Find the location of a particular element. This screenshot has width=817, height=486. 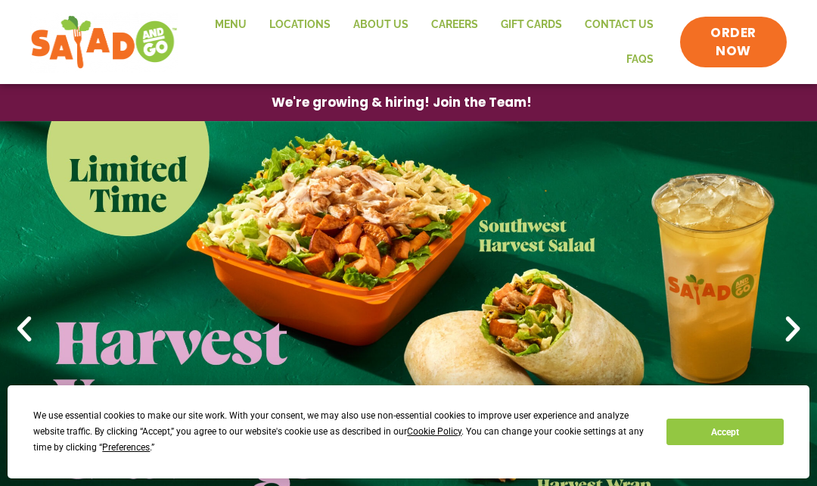

div: Next slide is located at coordinates (793, 329).